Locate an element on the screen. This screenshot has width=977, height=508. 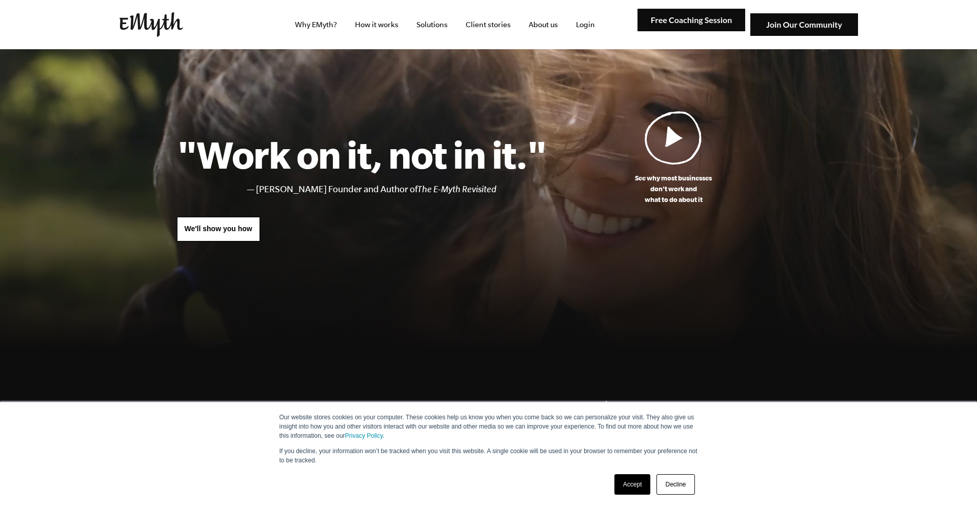
span: We'll show you how is located at coordinates (218, 229).